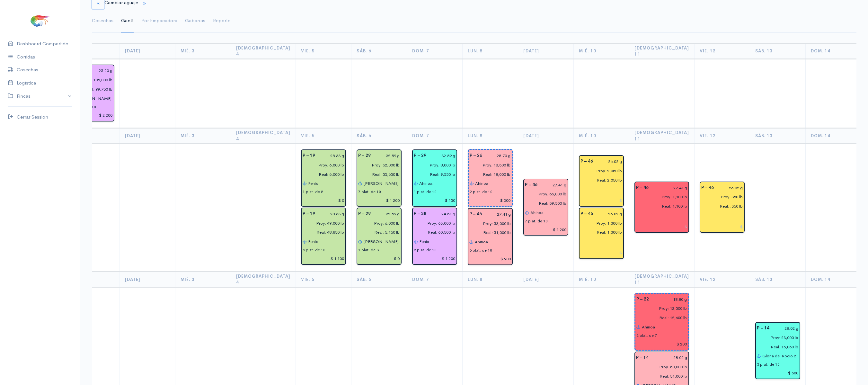 Image resolution: width=868 pixels, height=385 pixels. I want to click on div: 8 plat. de 10, so click(425, 250).